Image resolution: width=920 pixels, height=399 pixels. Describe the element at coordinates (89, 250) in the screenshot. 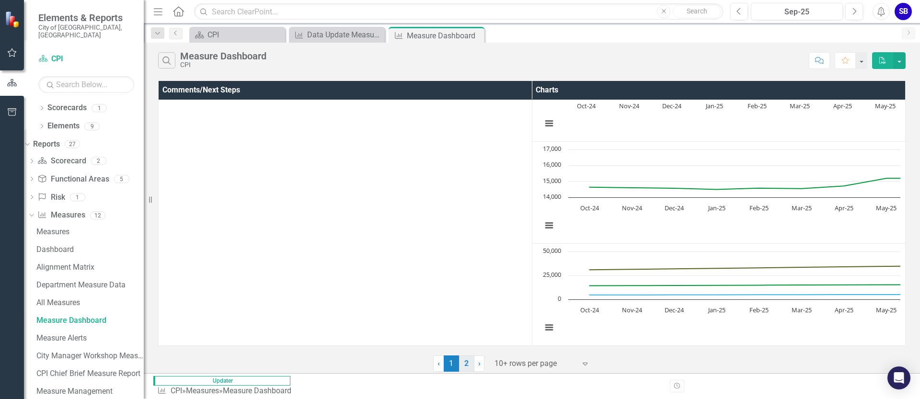

I see `a: Dashboard` at that location.